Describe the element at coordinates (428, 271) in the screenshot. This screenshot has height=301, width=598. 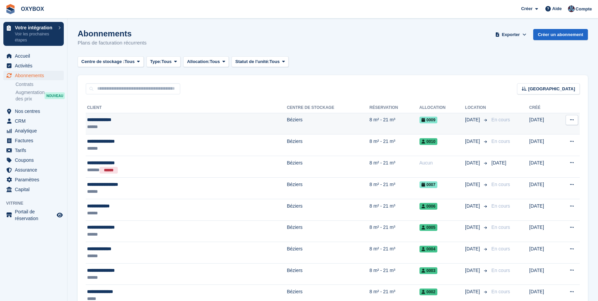
I see `span: 0003` at that location.